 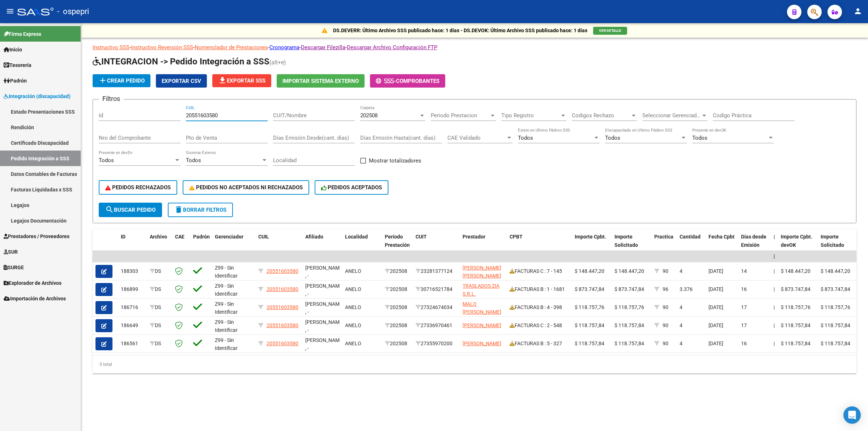 What do you see at coordinates (22, 34) in the screenshot?
I see `span: Firma Express` at bounding box center [22, 34].